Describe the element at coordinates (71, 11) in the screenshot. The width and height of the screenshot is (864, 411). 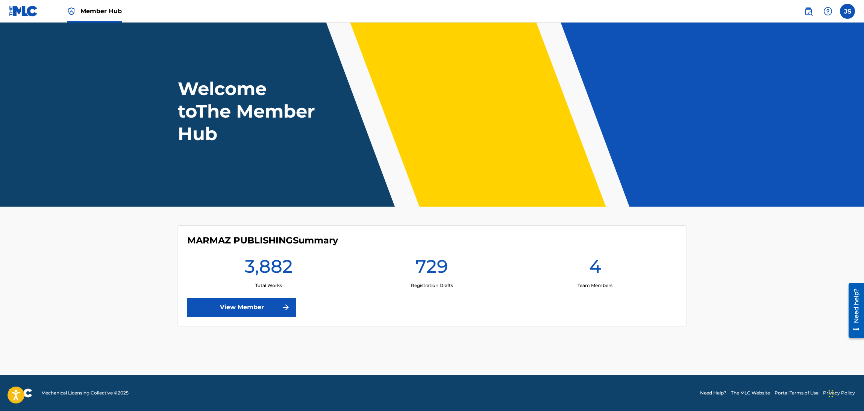
I see `img: Top Rightsholder` at that location.